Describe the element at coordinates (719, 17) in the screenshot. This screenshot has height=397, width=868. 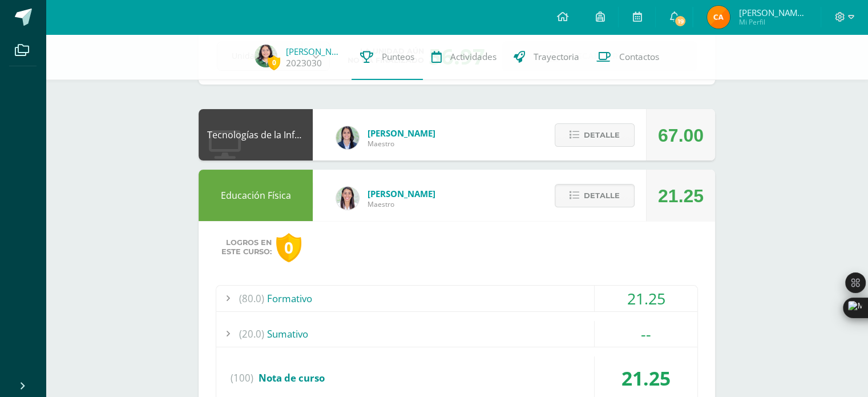
I see `img: 028173cff0efee314d589c6b3eef0af2.png` at that location.